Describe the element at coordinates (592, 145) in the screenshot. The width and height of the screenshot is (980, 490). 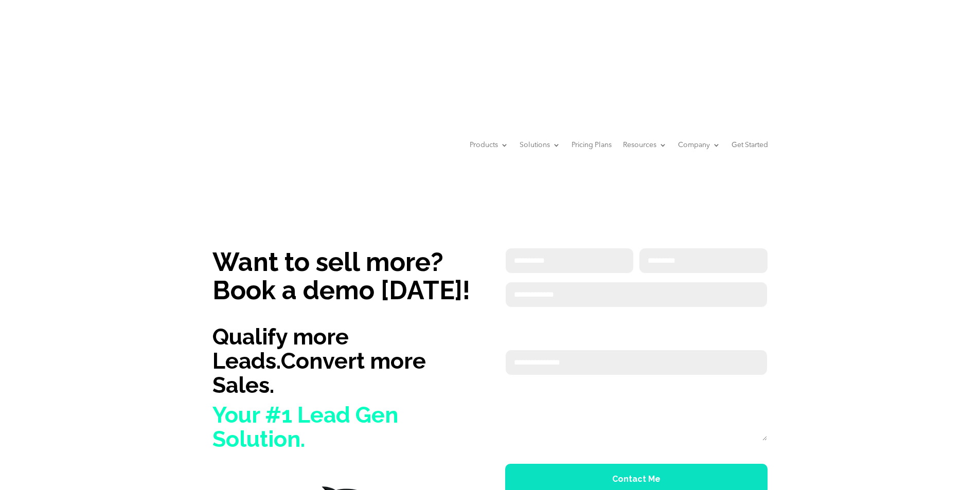
I see `a: Pricing Plans` at that location.